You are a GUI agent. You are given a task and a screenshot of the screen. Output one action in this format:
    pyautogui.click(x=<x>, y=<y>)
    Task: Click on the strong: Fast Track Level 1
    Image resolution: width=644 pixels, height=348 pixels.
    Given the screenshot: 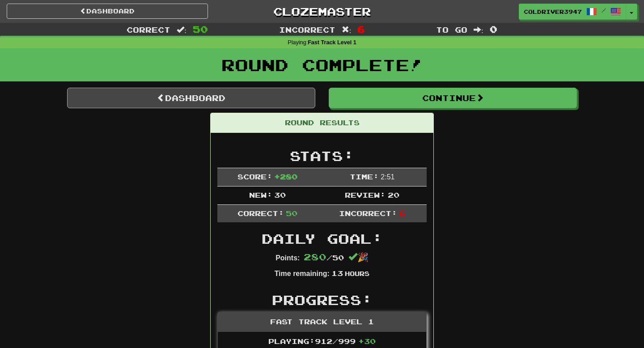 What is the action you would take?
    pyautogui.click(x=332, y=43)
    